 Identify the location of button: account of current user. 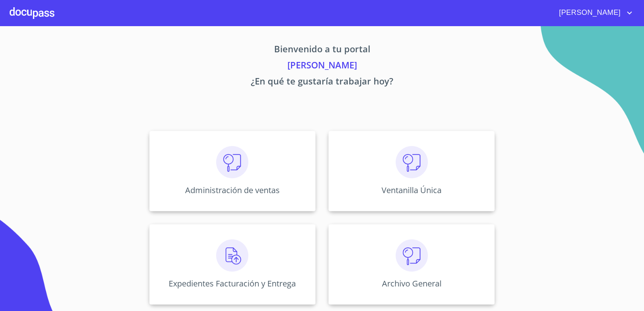
(594, 13).